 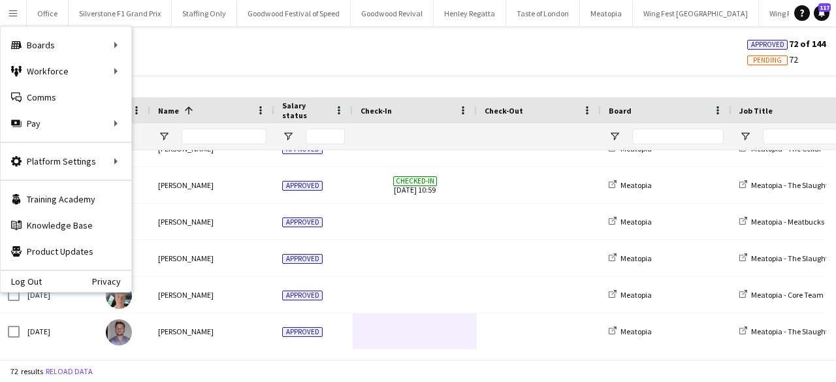 What do you see at coordinates (543, 13) in the screenshot?
I see `button: Taste of London` at bounding box center [543, 13].